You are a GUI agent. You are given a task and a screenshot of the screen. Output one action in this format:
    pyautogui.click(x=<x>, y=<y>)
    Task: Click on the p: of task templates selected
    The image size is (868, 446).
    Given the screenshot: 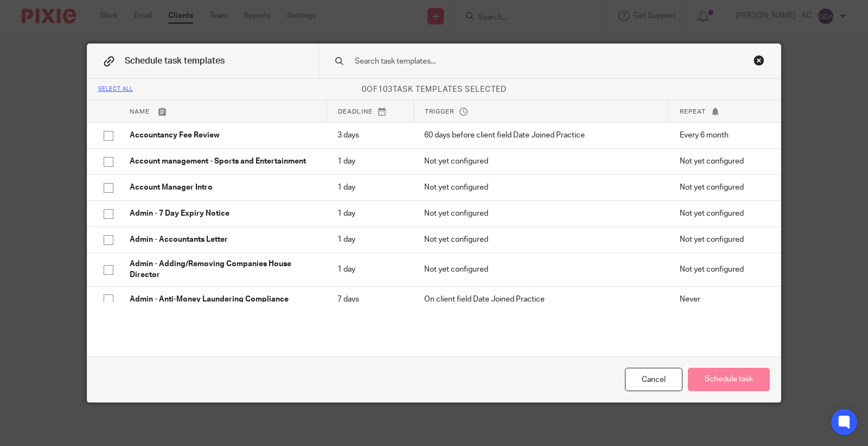 What is the action you would take?
    pyautogui.click(x=434, y=90)
    